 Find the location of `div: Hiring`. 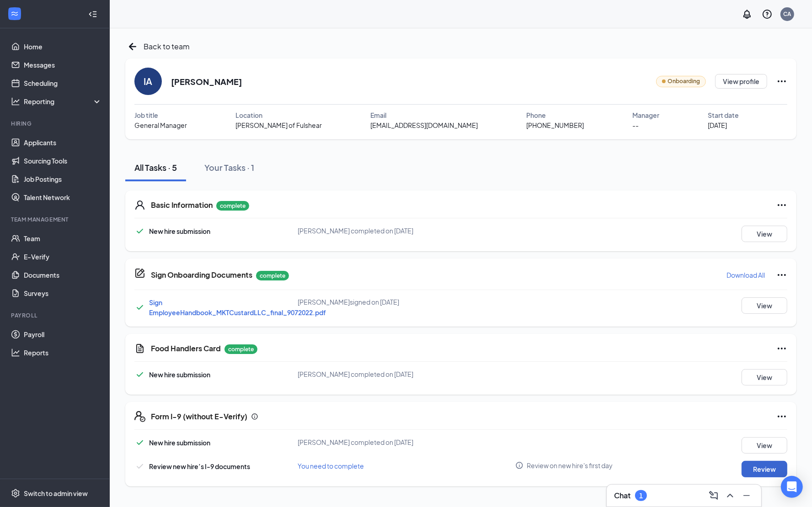

div: Hiring is located at coordinates (56, 124).